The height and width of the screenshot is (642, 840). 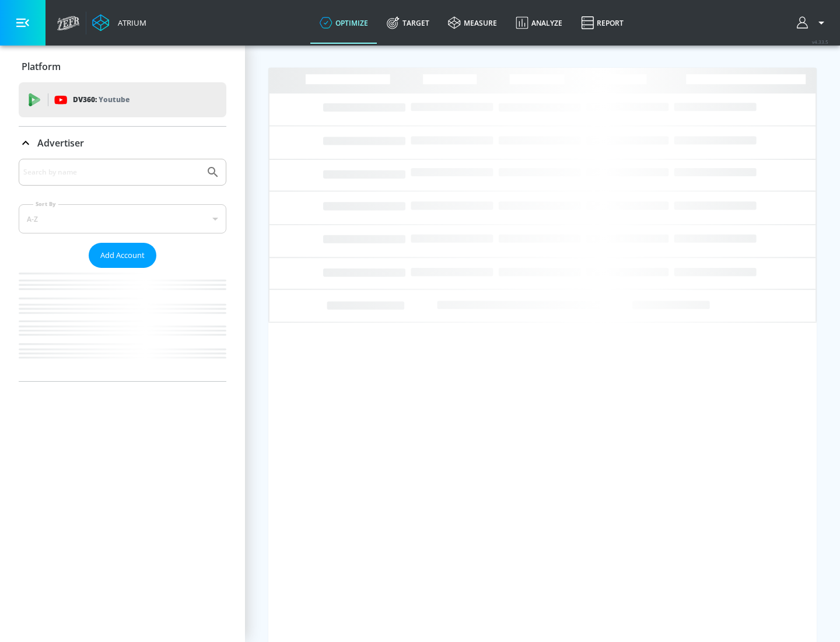 What do you see at coordinates (123, 324) in the screenshot?
I see `nav: list of Advertiser` at bounding box center [123, 324].